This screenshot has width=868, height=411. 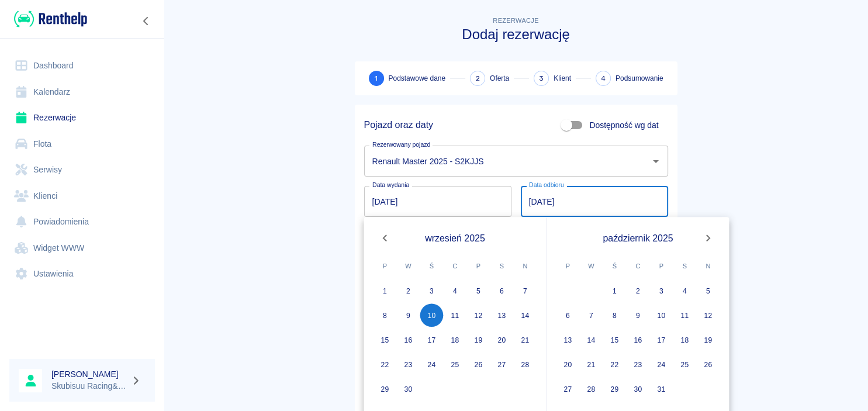 What do you see at coordinates (82, 117) in the screenshot?
I see `a: Rezerwacje` at bounding box center [82, 117].